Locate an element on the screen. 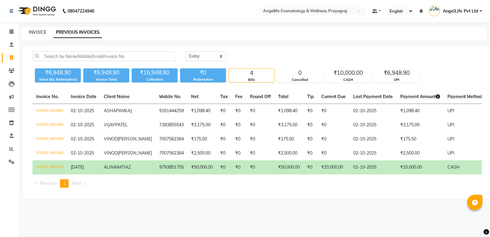 The width and height of the screenshot is (490, 237). td: 9161444259 is located at coordinates (171, 111).